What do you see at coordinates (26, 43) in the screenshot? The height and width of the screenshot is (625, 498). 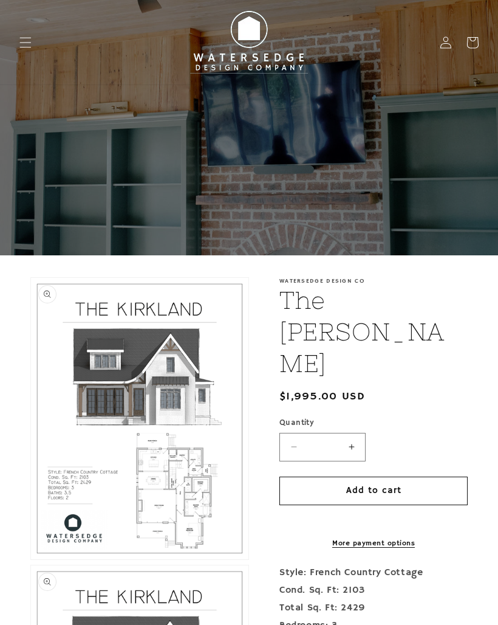 I see `summary: Menu` at bounding box center [26, 43].